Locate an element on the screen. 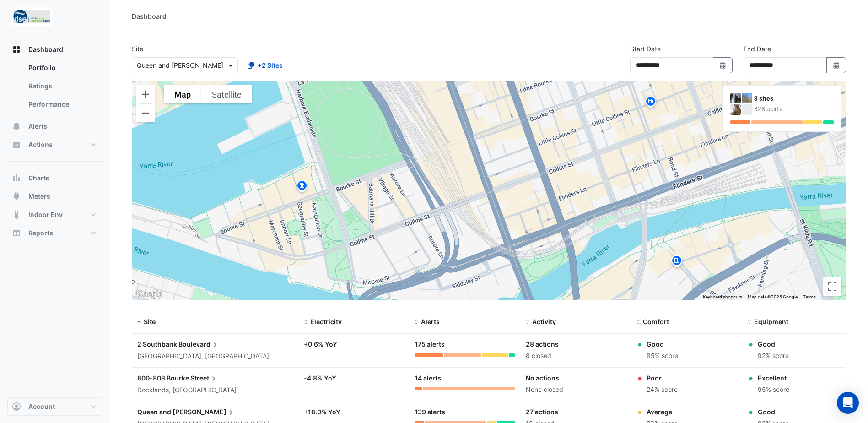 The height and width of the screenshot is (423, 868). div: Open Intercom Messenger is located at coordinates (848, 403).